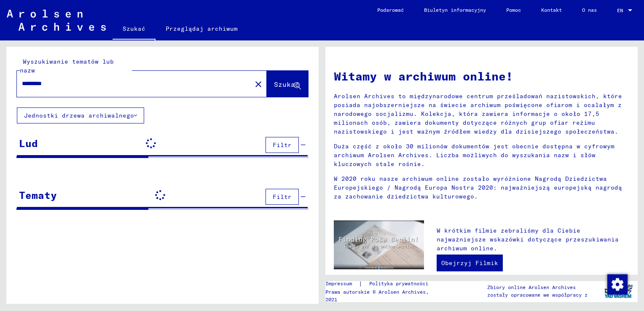 This screenshot has height=311, width=644. I want to click on a: Przeglądaj archiwum, so click(201, 29).